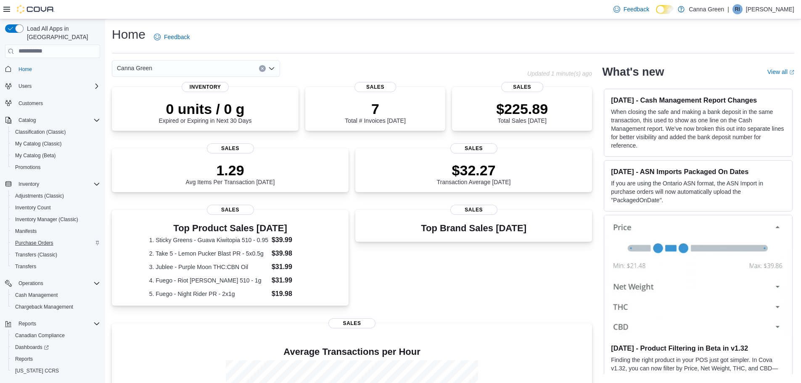 Image resolution: width=801 pixels, height=383 pixels. Describe the element at coordinates (698, 129) in the screenshot. I see `p: When closing the safe and making a bank deposit in the same transaction, this used to show as one...` at that location.